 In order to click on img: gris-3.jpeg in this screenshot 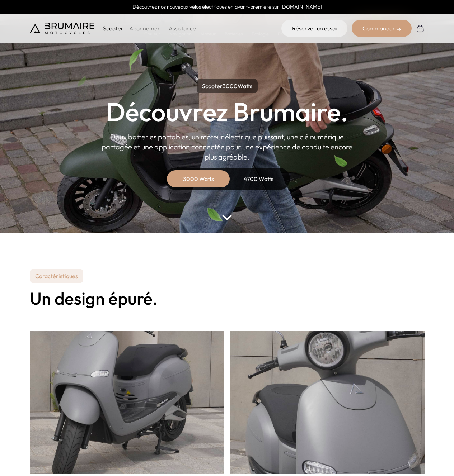, I will do `click(327, 367)`.